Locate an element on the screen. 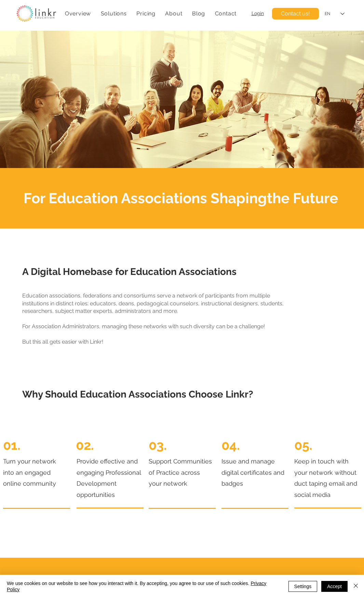  div: Language Selector: English is located at coordinates (335, 14).